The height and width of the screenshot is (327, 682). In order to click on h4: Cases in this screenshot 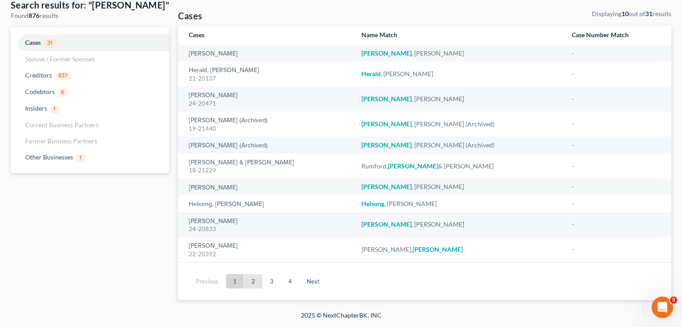, I will do `click(190, 16)`.